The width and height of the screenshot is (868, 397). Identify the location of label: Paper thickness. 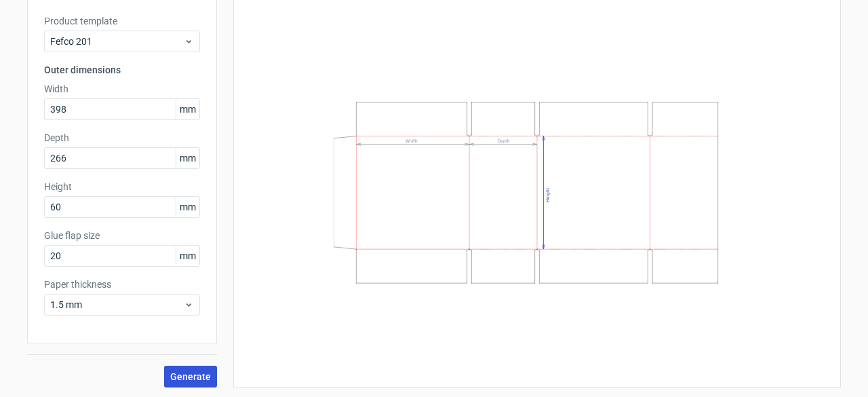
(122, 284).